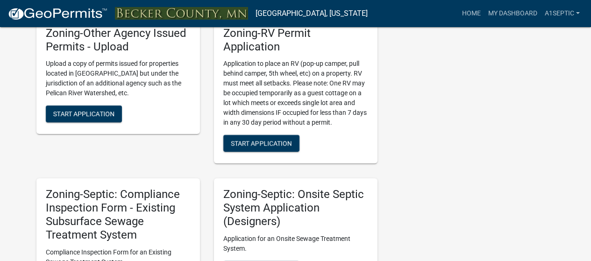 The image size is (591, 261). Describe the element at coordinates (296, 93) in the screenshot. I see `p: Application to place an RV (pop-up camper, pull behind camper, 5th wheel, etc) on a property. RV ...` at that location.